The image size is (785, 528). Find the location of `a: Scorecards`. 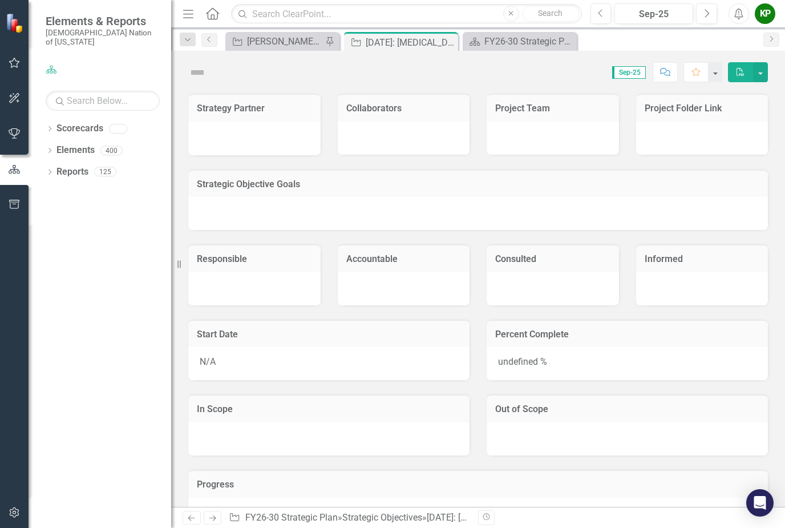

a: Scorecards is located at coordinates (80, 128).